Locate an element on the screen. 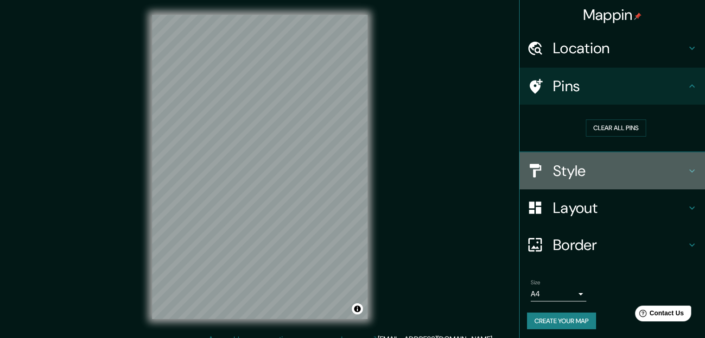 The height and width of the screenshot is (338, 705). h4: Location is located at coordinates (619, 48).